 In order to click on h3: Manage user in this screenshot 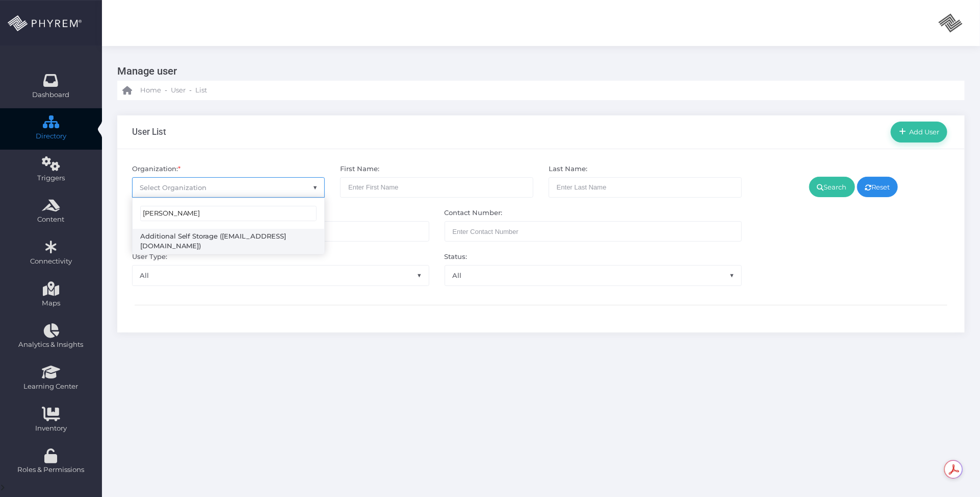, I will do `click(537, 71)`.